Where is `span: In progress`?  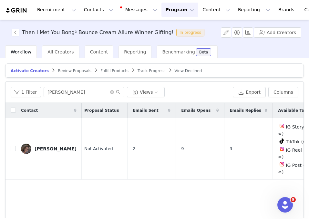 span: In progress is located at coordinates (190, 33).